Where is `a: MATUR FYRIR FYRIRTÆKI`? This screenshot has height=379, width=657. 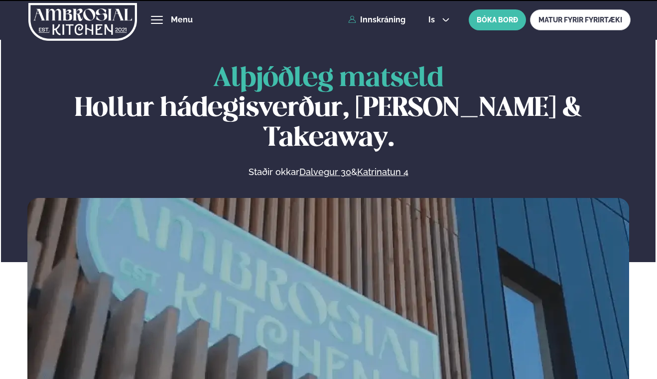
a: MATUR FYRIR FYRIRTÆKI is located at coordinates (580, 20).